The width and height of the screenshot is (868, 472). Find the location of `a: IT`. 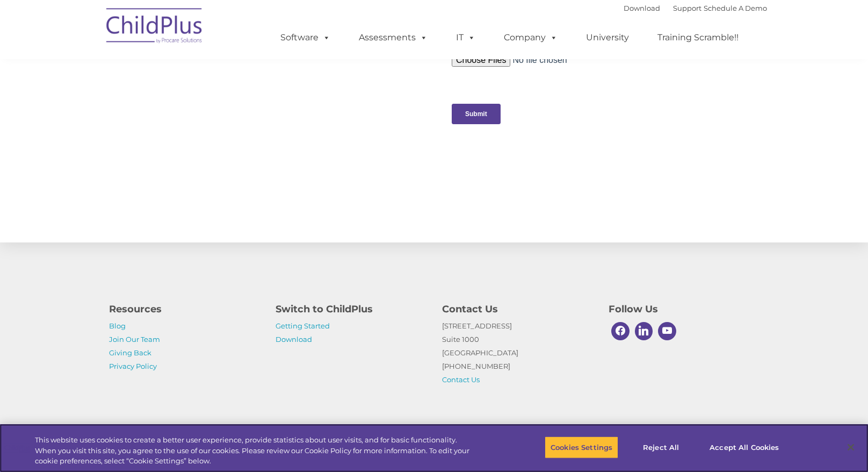

a: IT is located at coordinates (466, 37).